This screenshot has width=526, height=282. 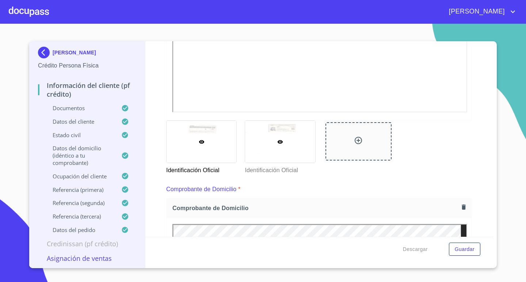 What do you see at coordinates (465, 249) in the screenshot?
I see `span: Guardar` at bounding box center [465, 249].